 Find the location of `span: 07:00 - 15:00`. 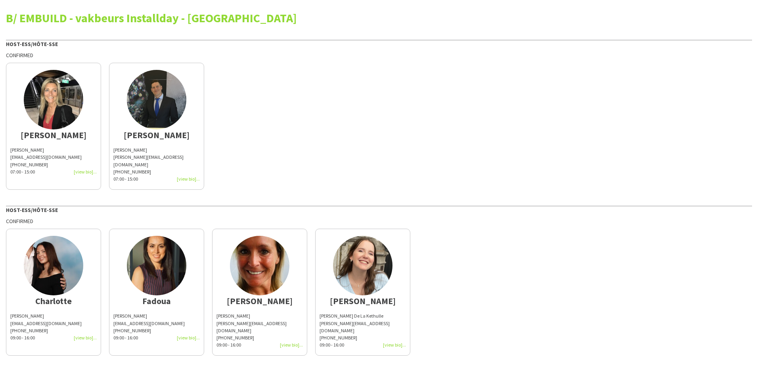

span: 07:00 - 15:00 is located at coordinates (126, 178).